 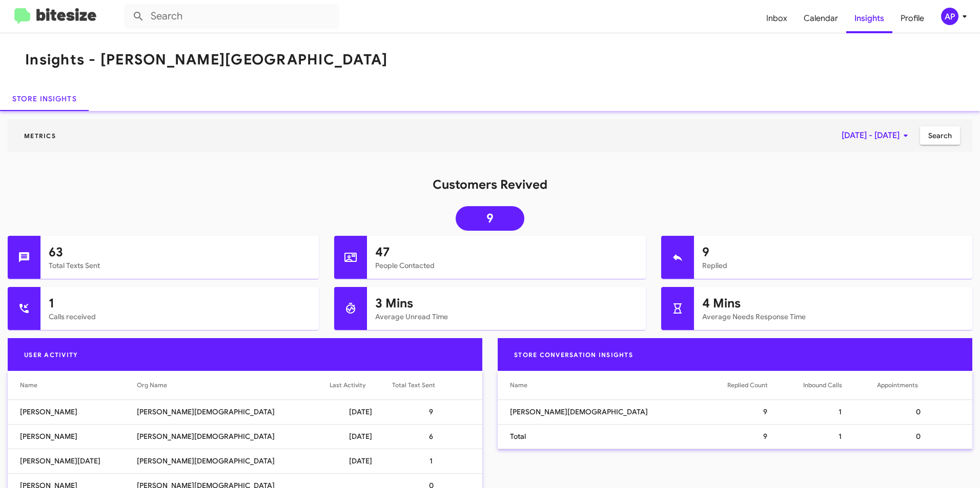 I want to click on span: Profile, so click(x=912, y=18).